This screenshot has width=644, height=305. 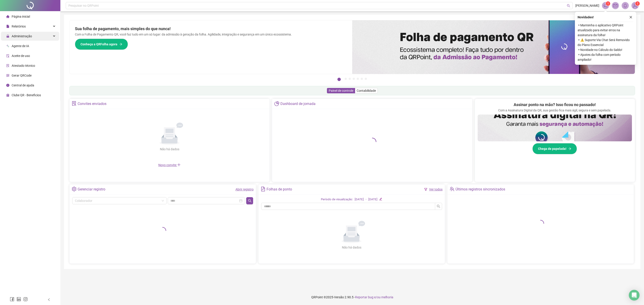 I want to click on h2: Sua folha de pagamento, mais simples do que nunca!, so click(x=211, y=29).